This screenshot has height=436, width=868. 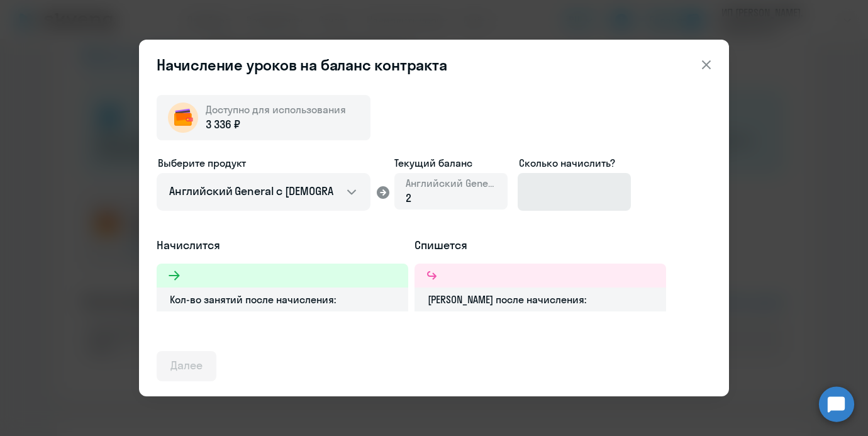 What do you see at coordinates (183, 118) in the screenshot?
I see `img: wallet-circle.png` at bounding box center [183, 118].